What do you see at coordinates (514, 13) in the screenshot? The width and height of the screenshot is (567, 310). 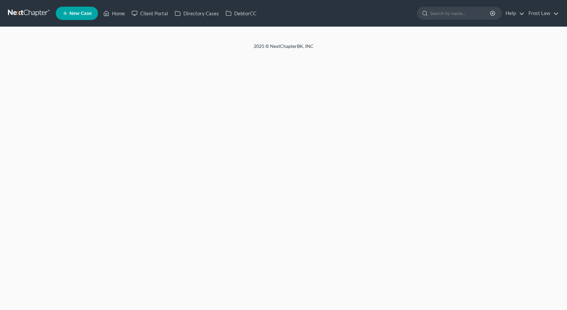 I see `a: Help` at bounding box center [514, 13].